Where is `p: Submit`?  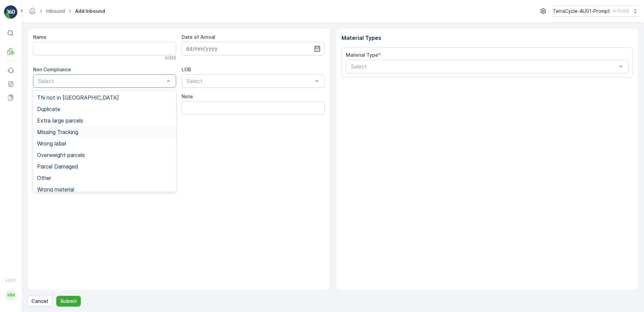 p: Submit is located at coordinates (69, 301).